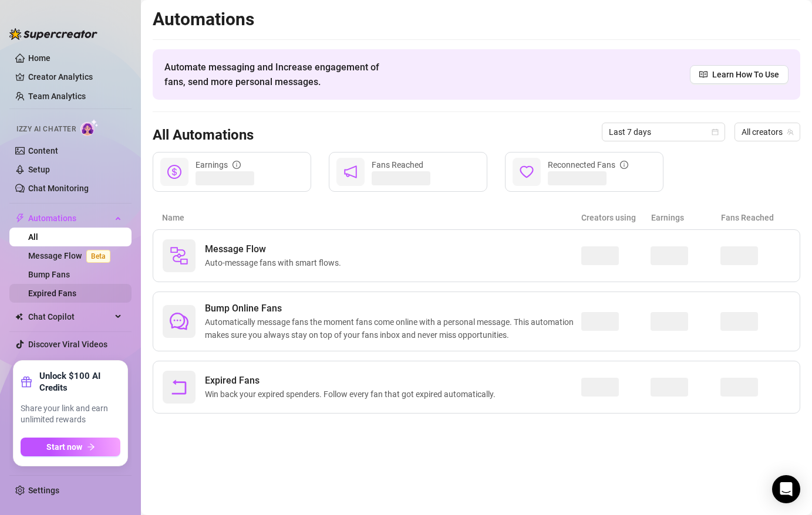 The height and width of the screenshot is (515, 812). I want to click on div: Open Intercom Messenger, so click(786, 489).